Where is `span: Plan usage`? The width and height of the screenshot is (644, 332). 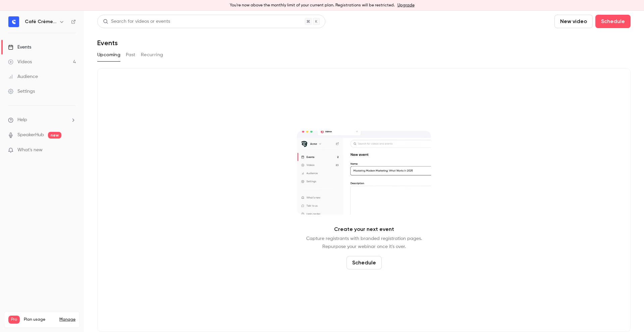 span: Plan usage is located at coordinates (40, 320).